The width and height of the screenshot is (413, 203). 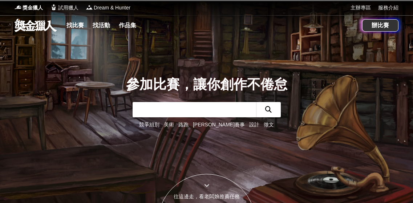 What do you see at coordinates (388, 8) in the screenshot?
I see `a: 服務介紹` at bounding box center [388, 8].